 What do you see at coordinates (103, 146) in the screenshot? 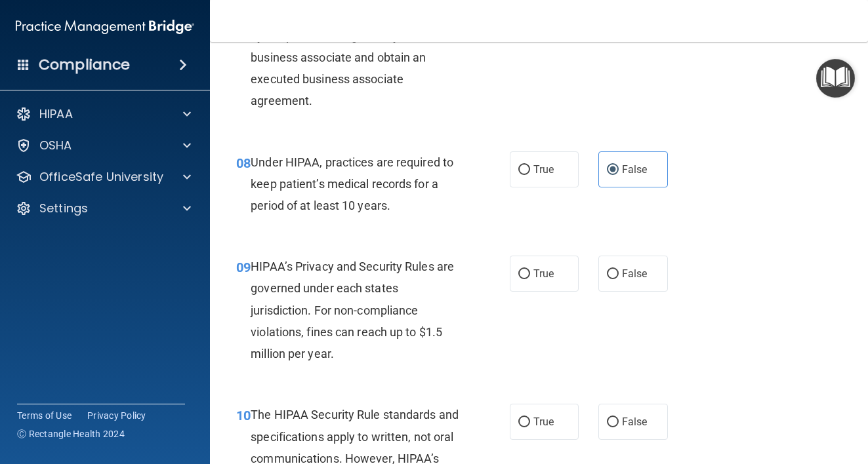
I see `a: OSHA` at bounding box center [103, 146].